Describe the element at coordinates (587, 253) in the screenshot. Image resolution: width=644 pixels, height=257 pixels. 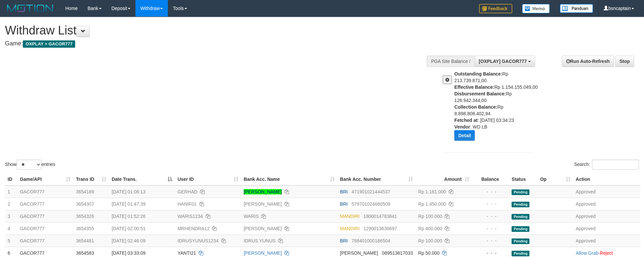
I see `a: Allow Grab` at that location.